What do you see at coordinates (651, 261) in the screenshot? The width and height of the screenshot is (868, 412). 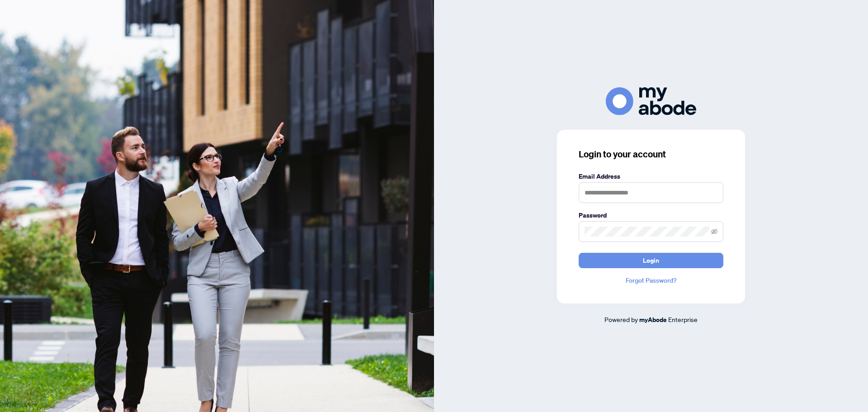 I see `span: Login` at bounding box center [651, 261].